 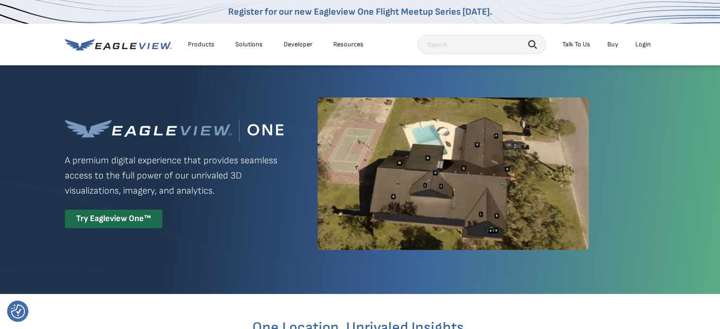 What do you see at coordinates (174, 130) in the screenshot?
I see `img: Eagleview One™` at bounding box center [174, 130].